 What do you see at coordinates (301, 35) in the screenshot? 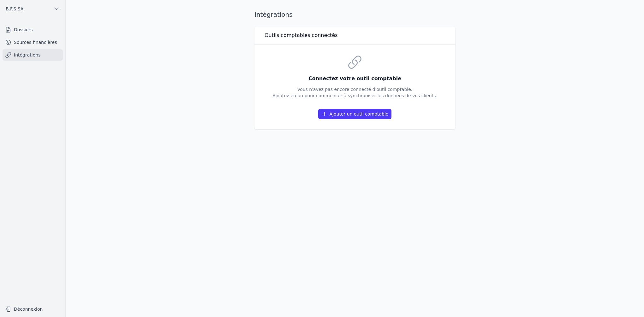
I see `h3: Outils comptables connectés` at bounding box center [301, 35].